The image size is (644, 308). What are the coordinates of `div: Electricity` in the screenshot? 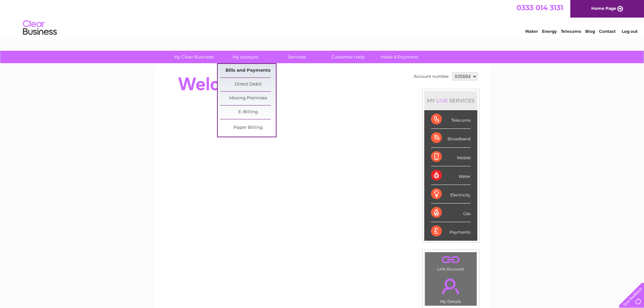 It's located at (451, 194).